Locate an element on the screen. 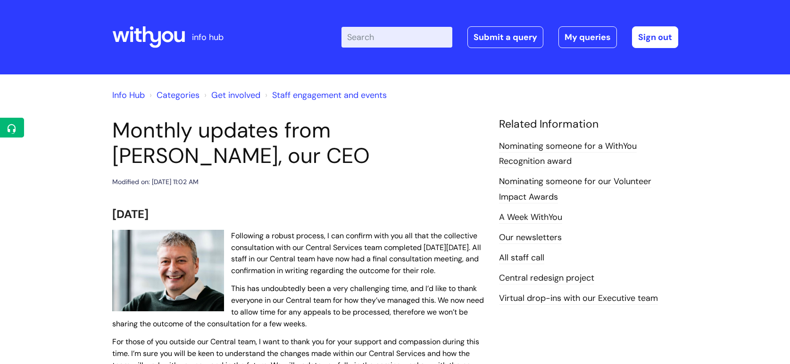 Image resolution: width=790 pixels, height=364 pixels. a: Info Hub is located at coordinates (128, 95).